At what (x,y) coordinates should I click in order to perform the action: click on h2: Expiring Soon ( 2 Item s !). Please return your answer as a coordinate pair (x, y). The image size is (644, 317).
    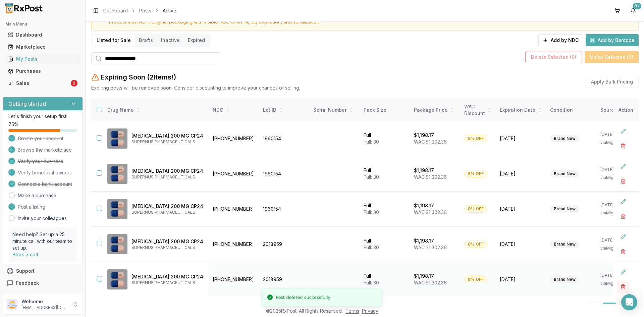
    Looking at the image, I should click on (138, 77).